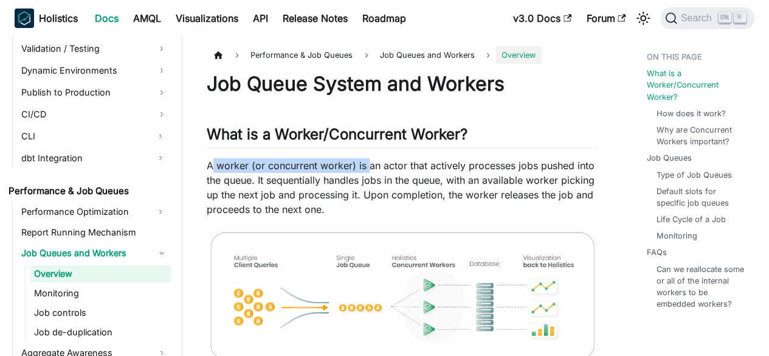 The width and height of the screenshot is (769, 356). Describe the element at coordinates (260, 18) in the screenshot. I see `a: API` at that location.